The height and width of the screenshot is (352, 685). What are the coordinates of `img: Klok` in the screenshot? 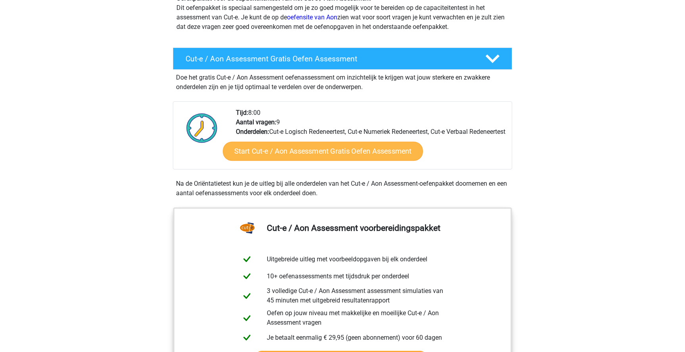 It's located at (202, 128).